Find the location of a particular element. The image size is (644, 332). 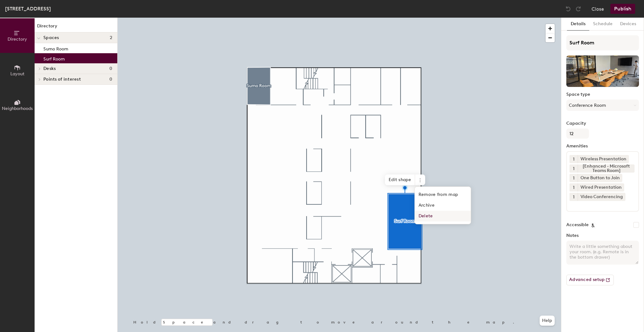

img: Undo is located at coordinates (568, 9).